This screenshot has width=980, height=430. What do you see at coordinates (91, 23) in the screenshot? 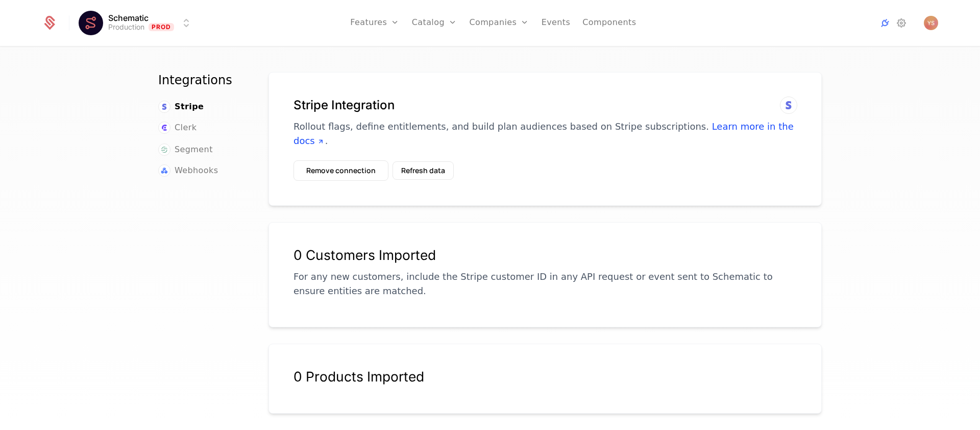
I see `img: Schematic` at bounding box center [91, 23].